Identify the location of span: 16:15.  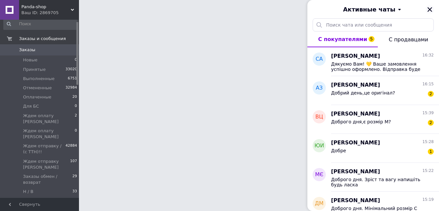
(428, 84).